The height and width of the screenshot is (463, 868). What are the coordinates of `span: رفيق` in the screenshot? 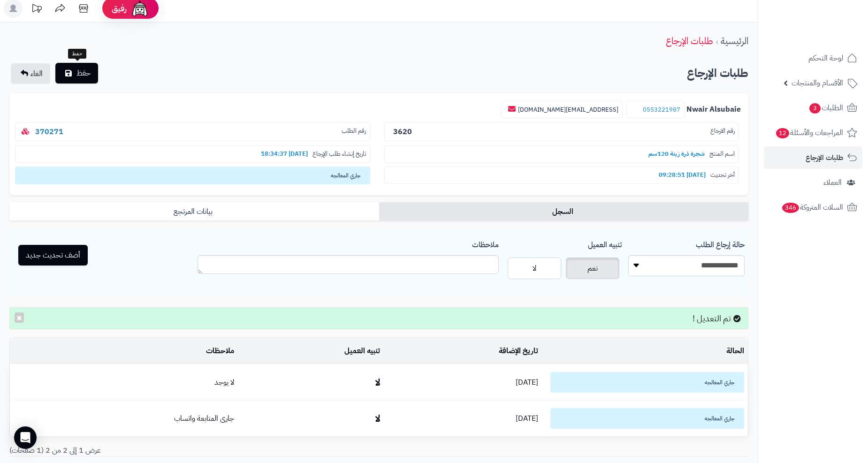 It's located at (119, 8).